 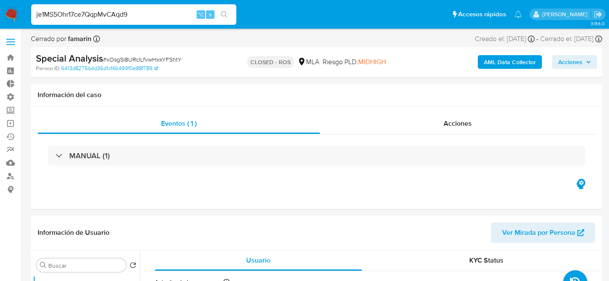 I want to click on span: Accesos rápidos, so click(x=482, y=14).